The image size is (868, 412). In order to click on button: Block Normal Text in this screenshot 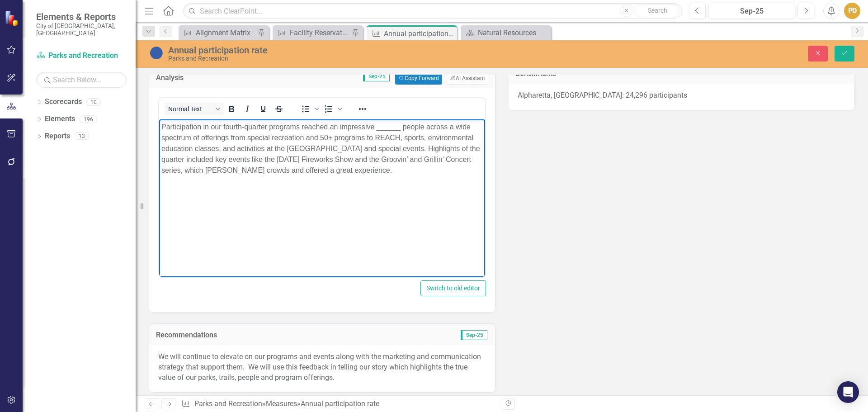, I will do `click(194, 109)`.